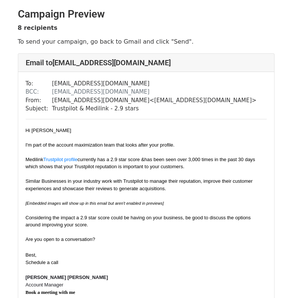 The image size is (292, 298). Describe the element at coordinates (45, 284) in the screenshot. I see `font: Account Manager` at that location.